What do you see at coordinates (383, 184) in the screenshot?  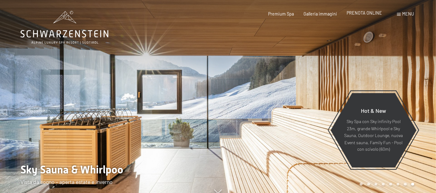 I see `div: Carousel Page 4` at bounding box center [383, 184].